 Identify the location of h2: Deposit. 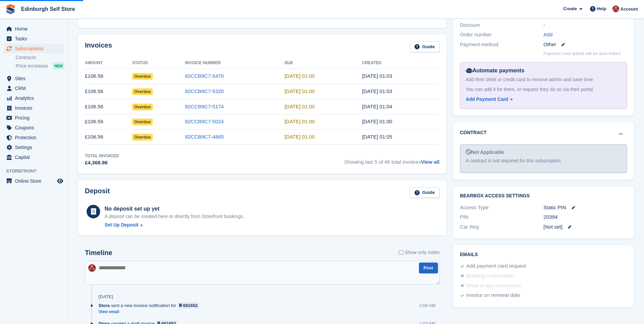
(97, 192).